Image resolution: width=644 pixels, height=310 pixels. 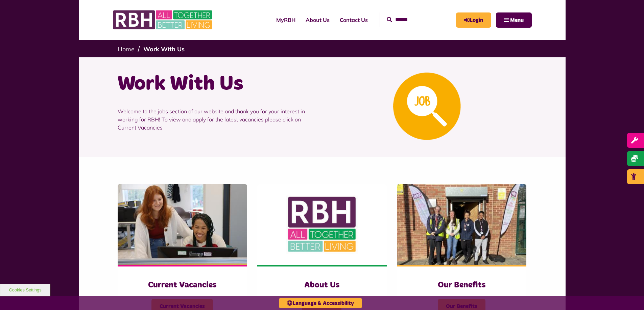 I want to click on img: RBH, so click(x=163, y=20).